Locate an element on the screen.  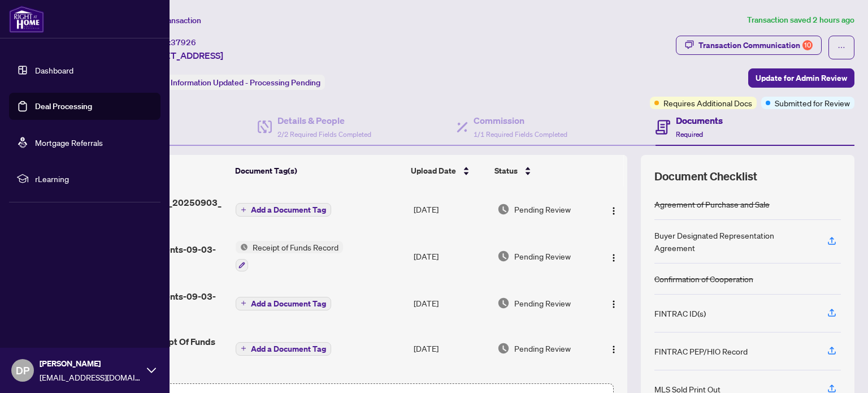
div: Confirmation of Cooperation is located at coordinates (704, 278).